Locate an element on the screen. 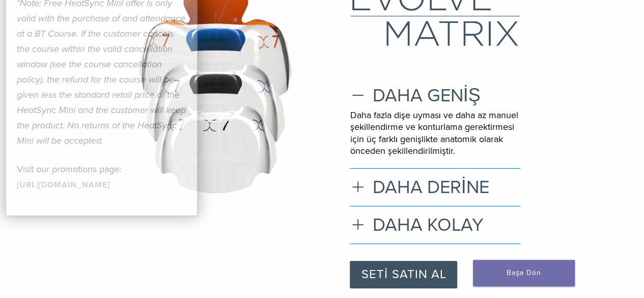 The width and height of the screenshot is (644, 298). font: DAHA DERİNE is located at coordinates (431, 187).